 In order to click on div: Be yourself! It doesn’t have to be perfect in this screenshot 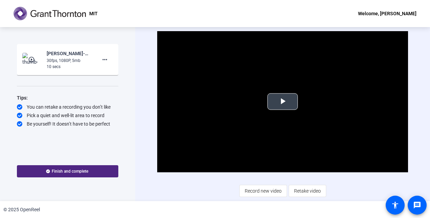, I will do `click(68, 124)`.